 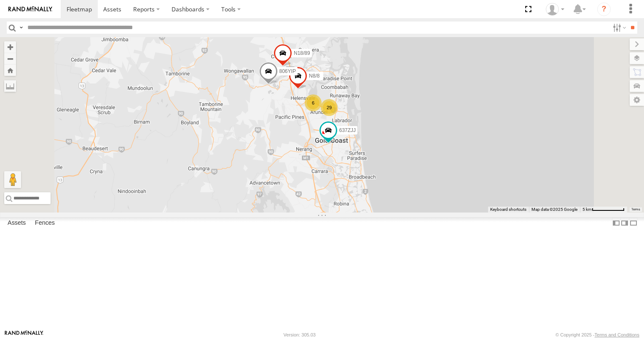 What do you see at coordinates (45, 223) in the screenshot?
I see `label: Fences` at bounding box center [45, 223].